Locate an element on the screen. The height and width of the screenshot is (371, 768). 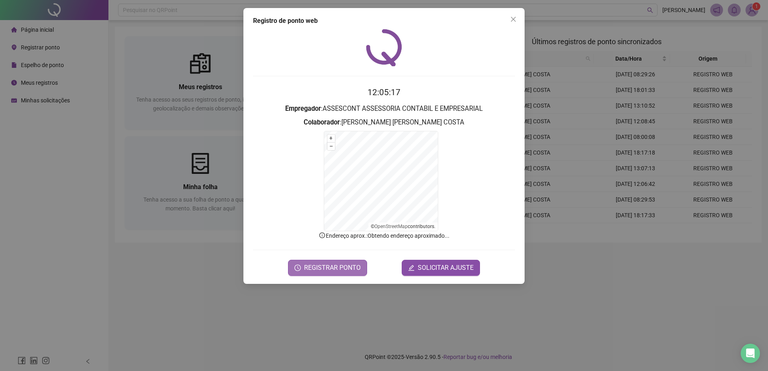
button: editSOLICITAR AJUSTE is located at coordinates (441, 268).